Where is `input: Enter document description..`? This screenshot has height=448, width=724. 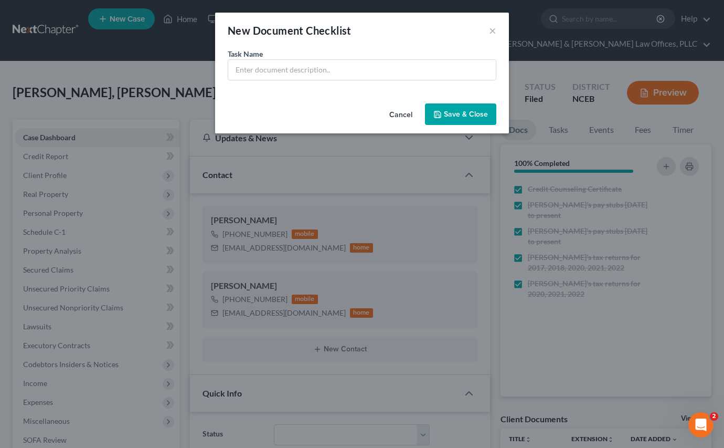
input: Enter document description.. is located at coordinates (362, 70).